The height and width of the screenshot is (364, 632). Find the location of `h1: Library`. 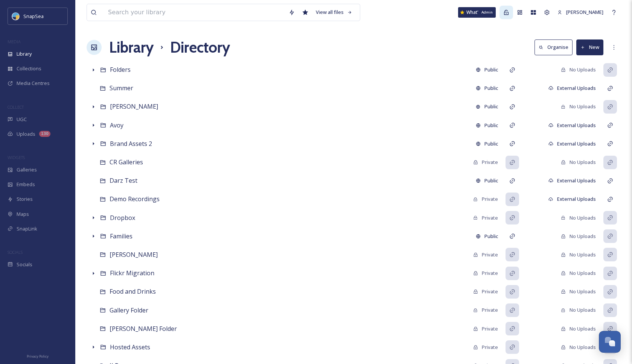

h1: Library is located at coordinates (131, 47).